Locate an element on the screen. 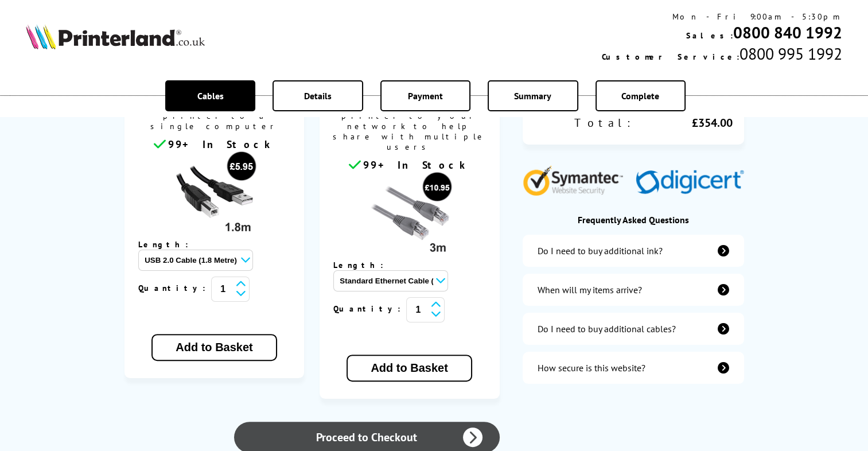 The height and width of the screenshot is (451, 868). span: Customer Service: is located at coordinates (671, 57).